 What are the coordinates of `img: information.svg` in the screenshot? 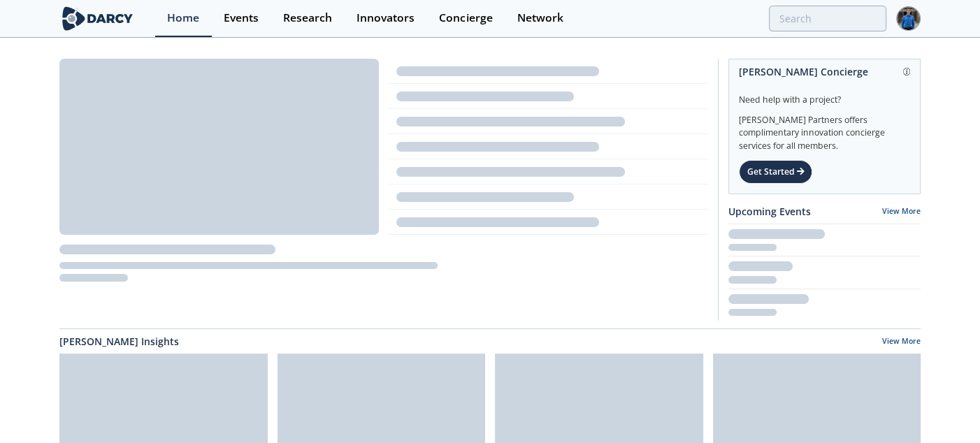 It's located at (907, 72).